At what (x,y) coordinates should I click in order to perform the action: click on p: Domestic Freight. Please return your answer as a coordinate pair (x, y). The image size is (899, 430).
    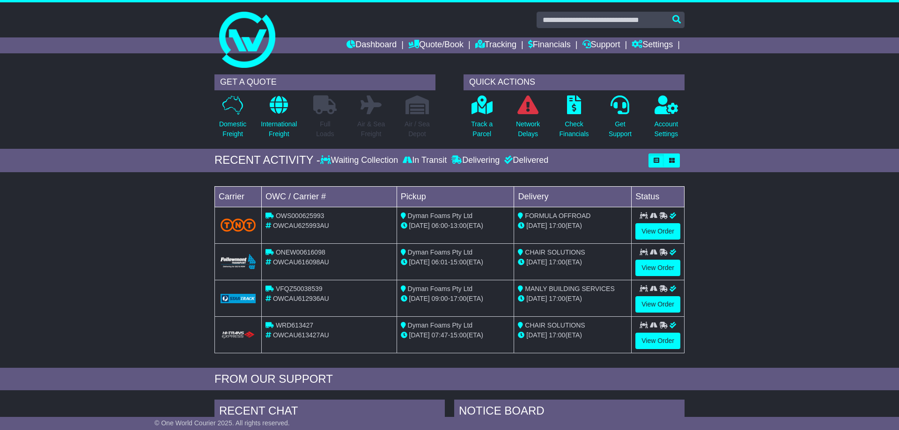
    Looking at the image, I should click on (233, 129).